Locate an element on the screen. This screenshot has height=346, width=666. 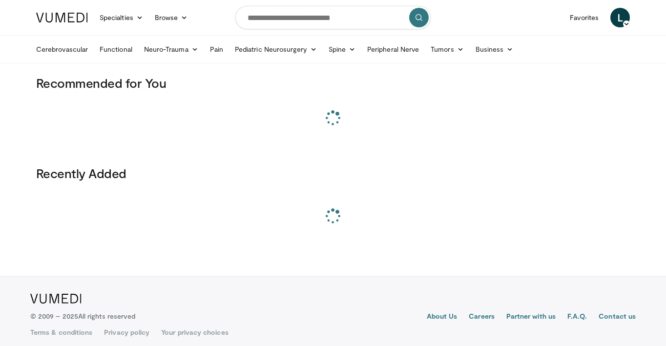
span: L is located at coordinates (620, 18).